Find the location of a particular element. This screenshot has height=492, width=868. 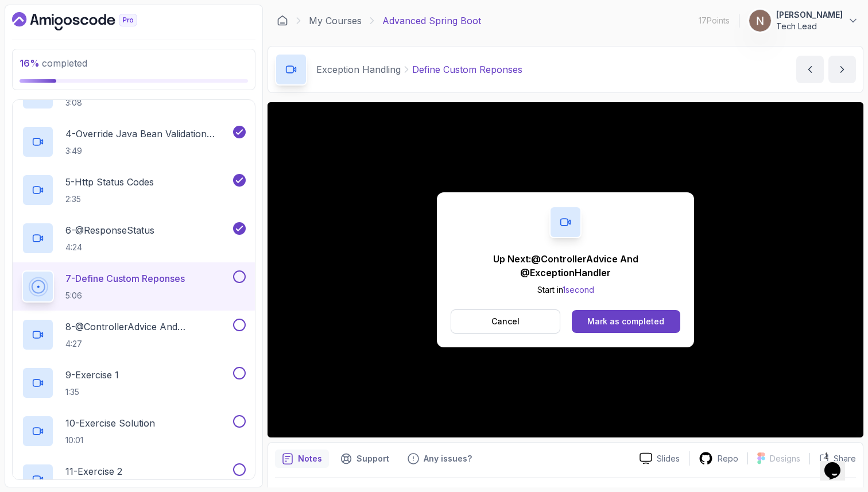

span: 1 is located at coordinates (7, 9).